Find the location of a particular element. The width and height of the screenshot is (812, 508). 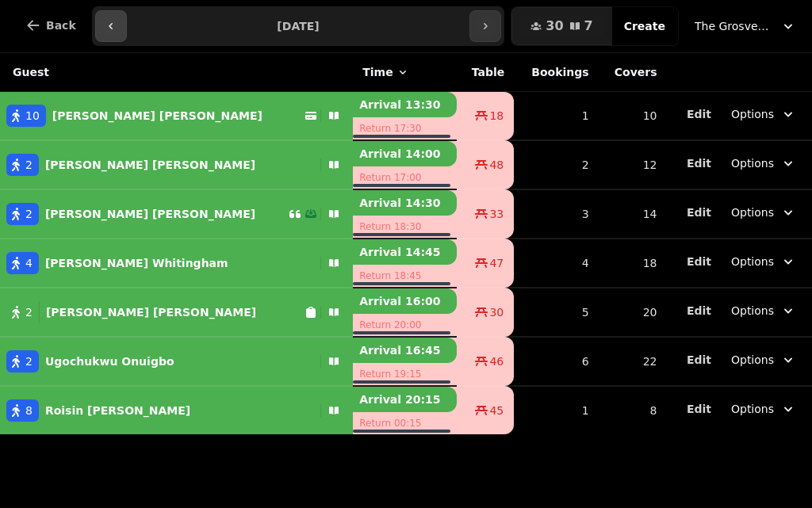

span: 4 is located at coordinates (29, 263).